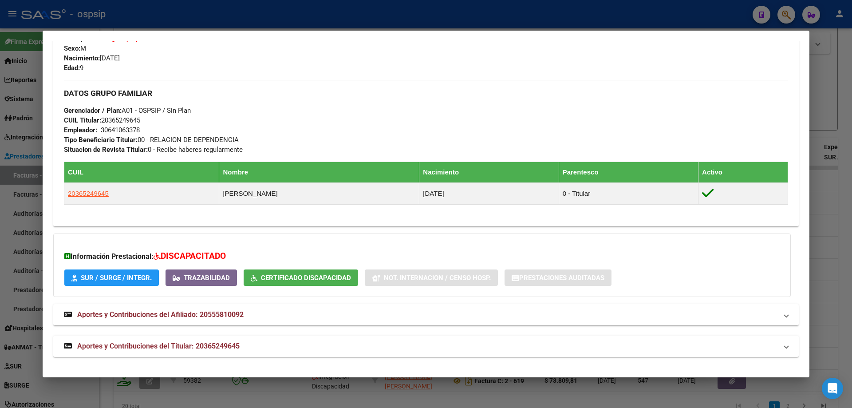 This screenshot has height=408, width=852. Describe the element at coordinates (93, 110) in the screenshot. I see `strong: Gerenciador / Plan:` at that location.